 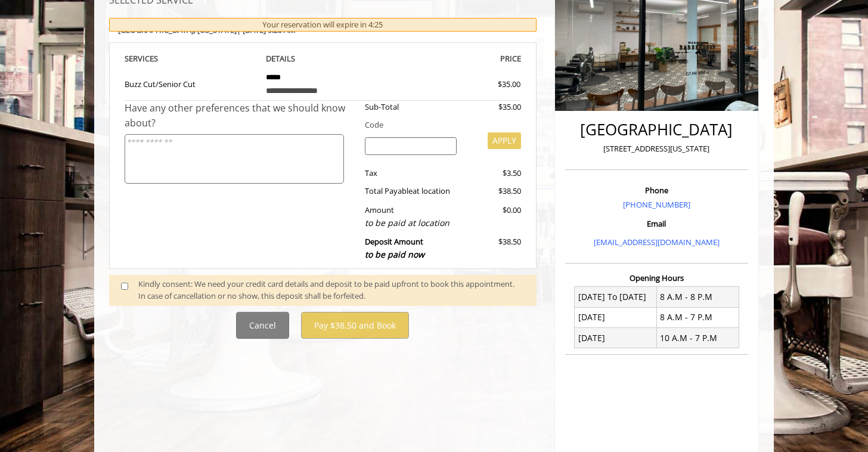 What do you see at coordinates (410, 191) in the screenshot?
I see `div: Total Payable` at bounding box center [410, 191].